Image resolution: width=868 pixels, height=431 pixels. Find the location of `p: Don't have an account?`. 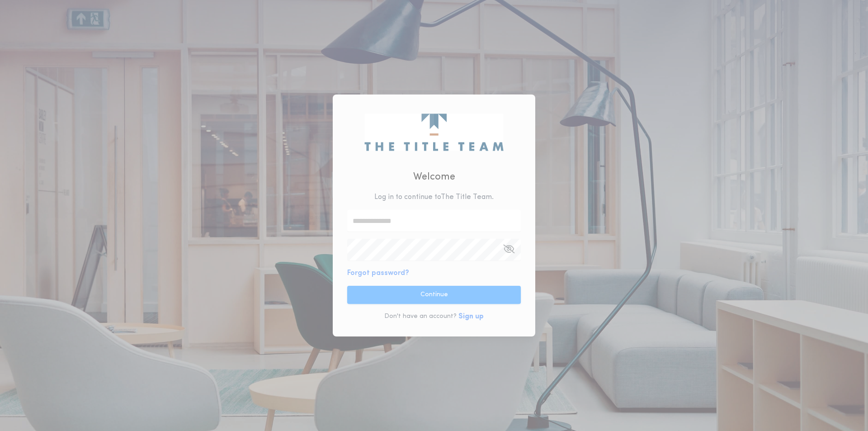

p: Don't have an account? is located at coordinates (421, 316).